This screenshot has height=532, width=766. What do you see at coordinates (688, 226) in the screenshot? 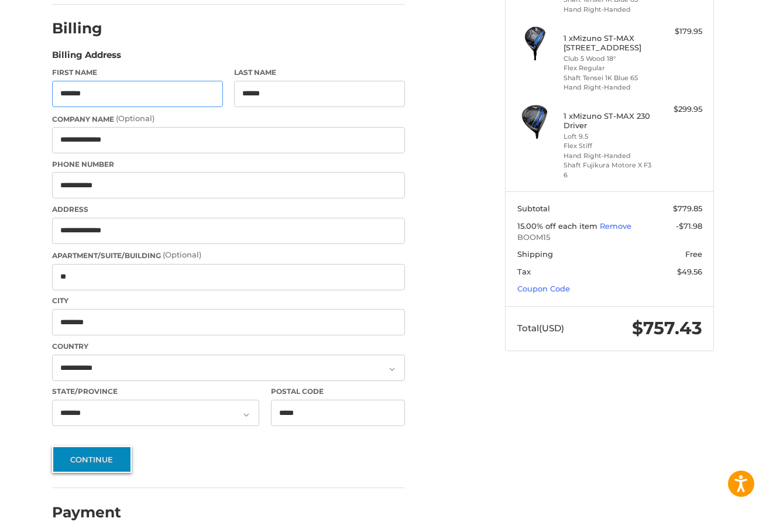
I see `span: -$71.98` at bounding box center [688, 226].